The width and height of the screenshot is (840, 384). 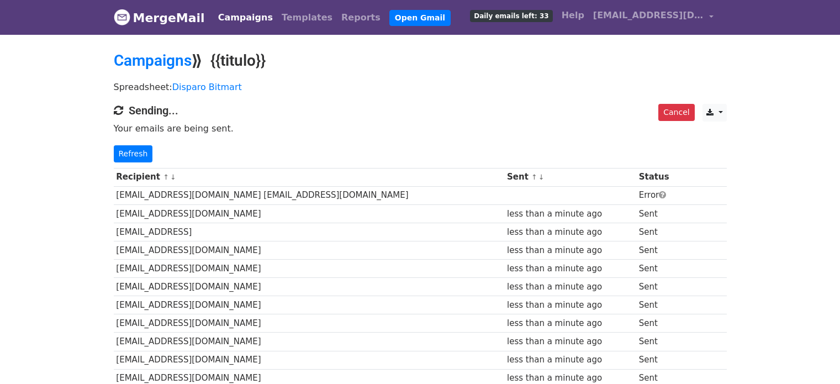 What do you see at coordinates (676, 112) in the screenshot?
I see `a: Cancel` at bounding box center [676, 112].